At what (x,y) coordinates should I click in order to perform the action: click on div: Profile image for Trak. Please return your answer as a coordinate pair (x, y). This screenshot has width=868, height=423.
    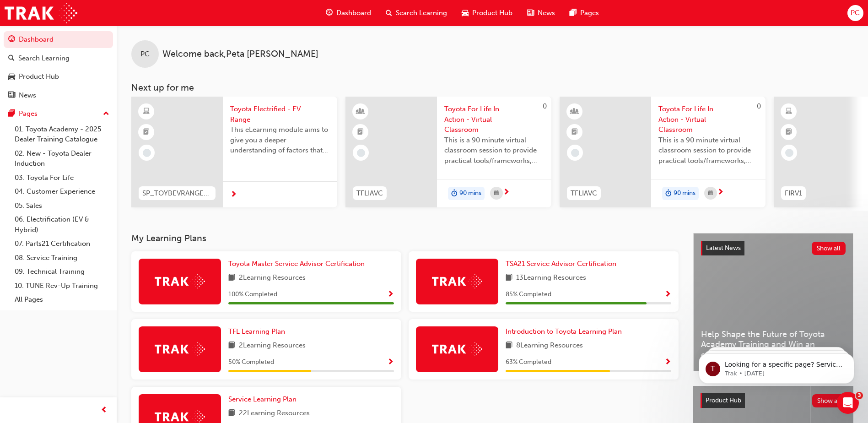
    Looking at the image, I should click on (28, 35).